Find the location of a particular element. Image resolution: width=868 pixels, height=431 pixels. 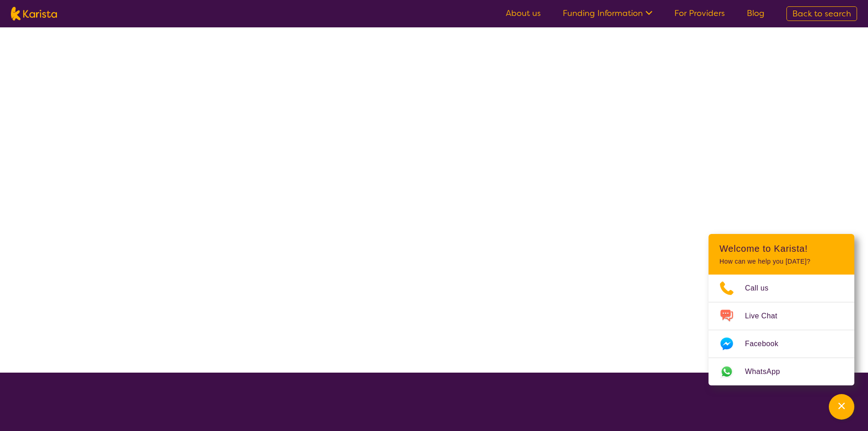

a: For Providers is located at coordinates (699, 13).